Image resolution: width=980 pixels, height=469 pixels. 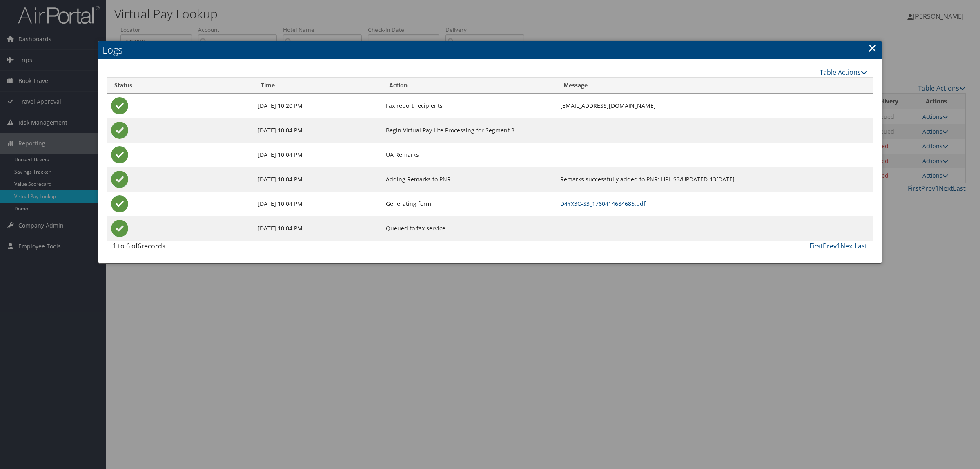 I want to click on h2: Logs, so click(x=490, y=50).